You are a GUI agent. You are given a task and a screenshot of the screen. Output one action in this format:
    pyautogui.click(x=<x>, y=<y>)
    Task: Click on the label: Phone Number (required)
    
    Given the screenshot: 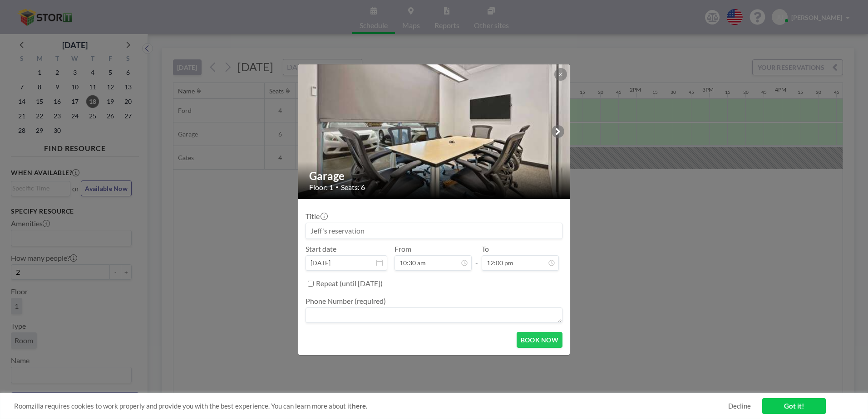 What is the action you would take?
    pyautogui.click(x=345, y=301)
    